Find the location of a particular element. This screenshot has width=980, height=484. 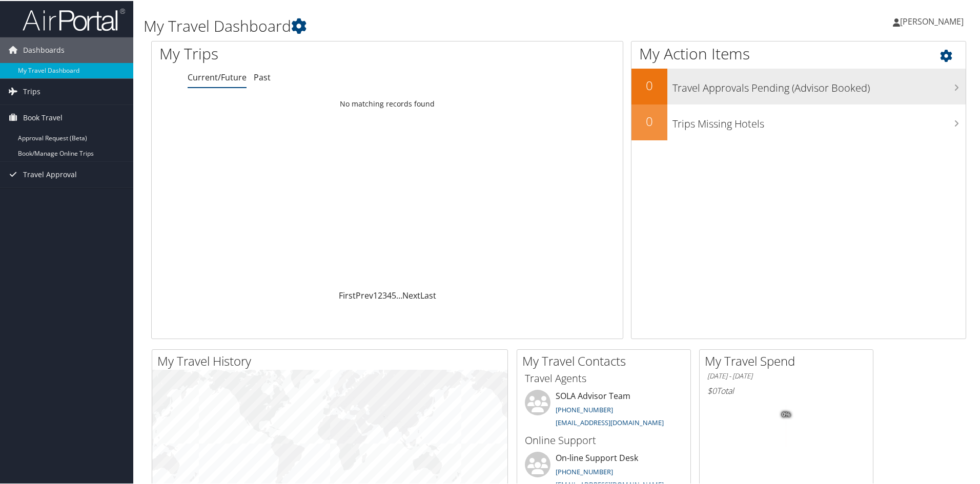

h3: Travel Approvals Pending (Advisor Booked) is located at coordinates (819, 84).